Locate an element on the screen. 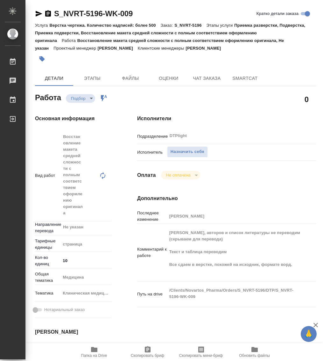  p: Комментарий к работе is located at coordinates (152, 253).